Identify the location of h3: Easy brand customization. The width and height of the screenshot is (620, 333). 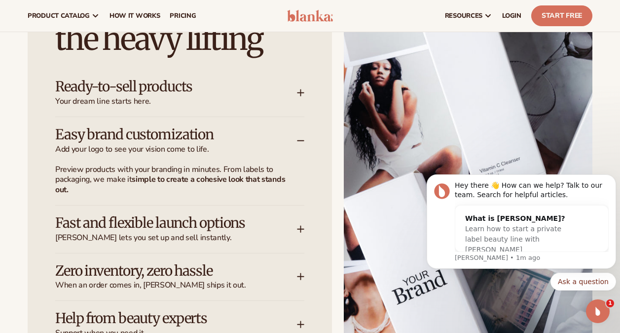
(161, 134).